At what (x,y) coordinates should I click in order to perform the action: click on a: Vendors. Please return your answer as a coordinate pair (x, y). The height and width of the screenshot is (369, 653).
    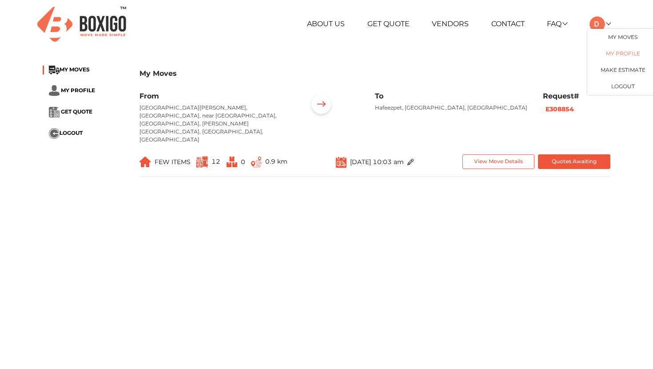
    Looking at the image, I should click on (450, 24).